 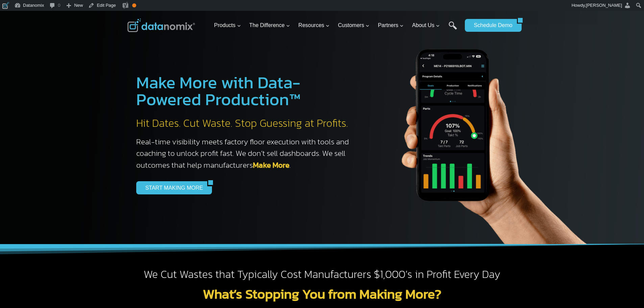 I want to click on a: Schedule Demo, so click(x=491, y=26).